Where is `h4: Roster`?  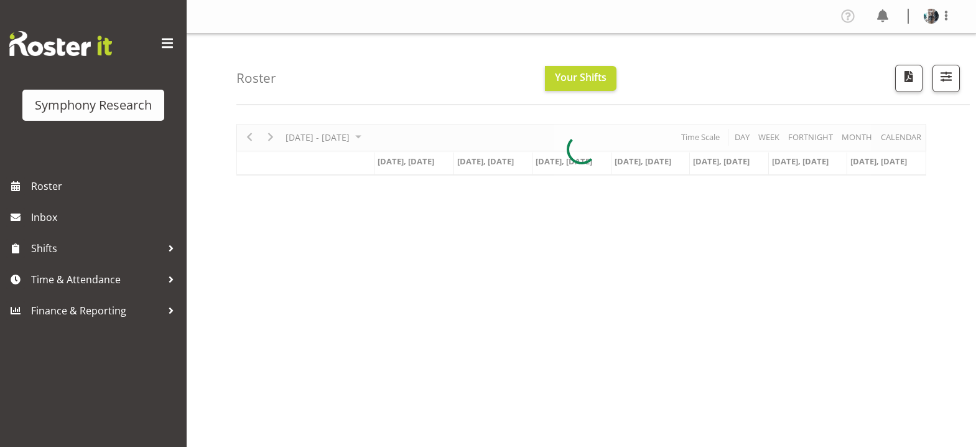
h4: Roster is located at coordinates (256, 78).